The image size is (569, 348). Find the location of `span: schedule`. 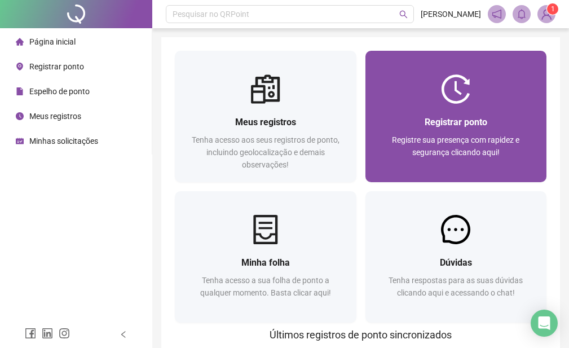

span: schedule is located at coordinates (20, 141).